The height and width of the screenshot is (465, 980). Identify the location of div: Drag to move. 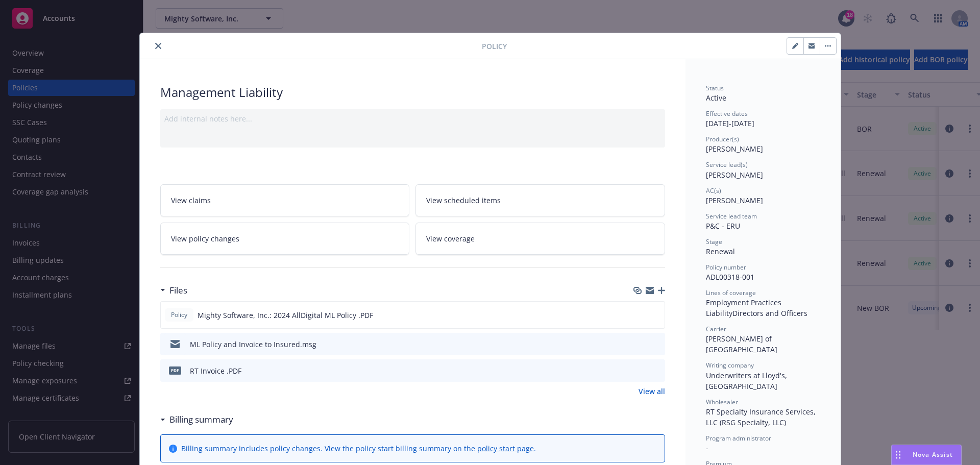
(897, 455).